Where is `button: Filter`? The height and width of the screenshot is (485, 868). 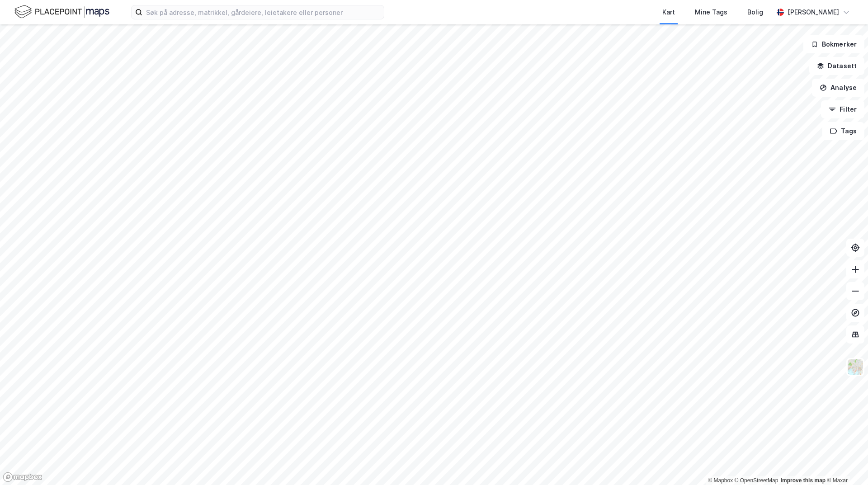
button: Filter is located at coordinates (843, 109).